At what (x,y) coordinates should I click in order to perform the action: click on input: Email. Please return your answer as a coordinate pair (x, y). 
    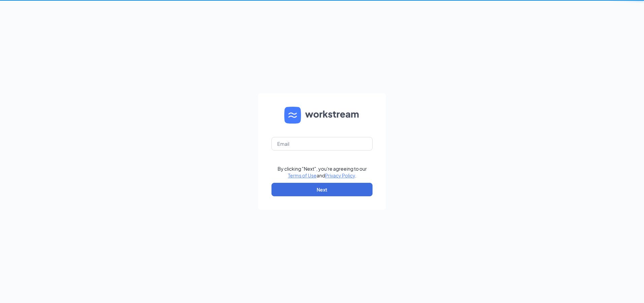
    Looking at the image, I should click on (322, 144).